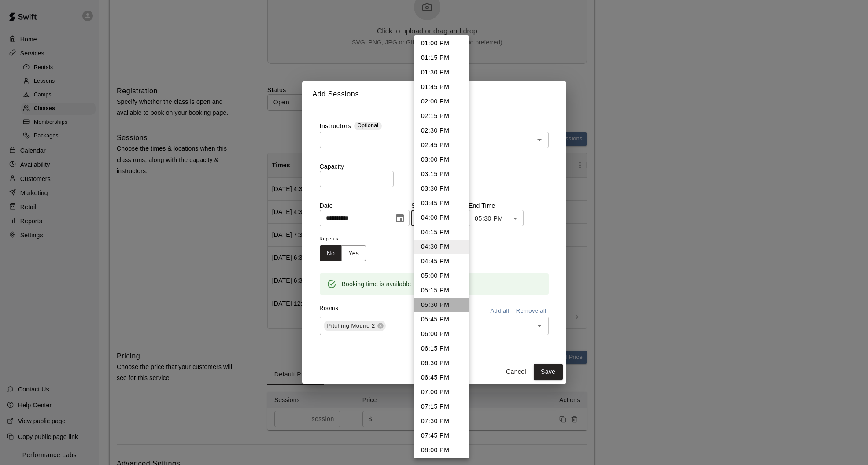  Describe the element at coordinates (441, 334) in the screenshot. I see `li: 06:00 PM` at that location.